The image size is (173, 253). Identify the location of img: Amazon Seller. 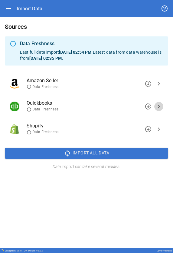
(15, 84).